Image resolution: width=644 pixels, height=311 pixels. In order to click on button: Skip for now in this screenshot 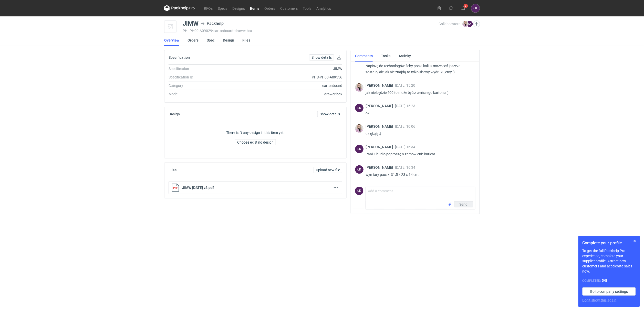, I will do `click(634, 241)`.